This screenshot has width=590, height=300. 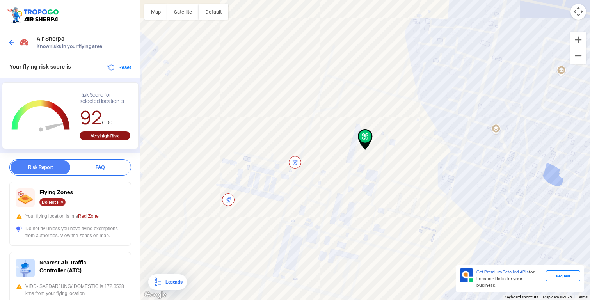 What do you see at coordinates (107, 122) in the screenshot?
I see `span: /100` at bounding box center [107, 122].